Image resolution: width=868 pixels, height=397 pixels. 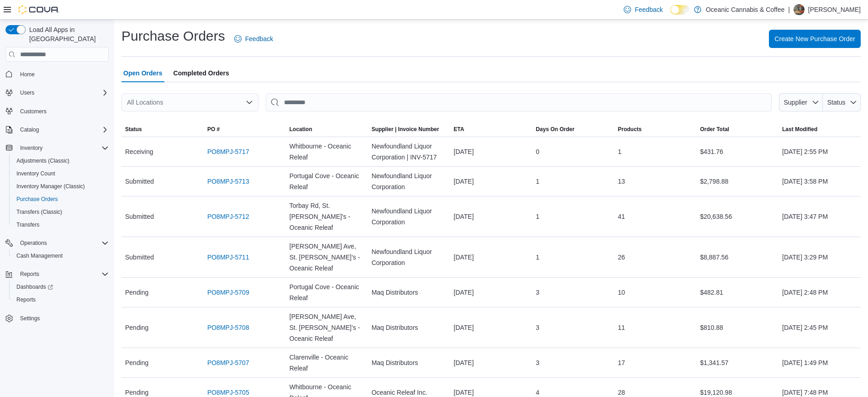 What do you see at coordinates (201, 73) in the screenshot?
I see `span: Completed Orders` at bounding box center [201, 73].